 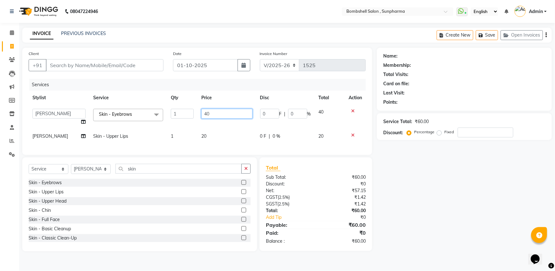 What do you see at coordinates (38, 65) in the screenshot?
I see `button: +91` at bounding box center [38, 65].